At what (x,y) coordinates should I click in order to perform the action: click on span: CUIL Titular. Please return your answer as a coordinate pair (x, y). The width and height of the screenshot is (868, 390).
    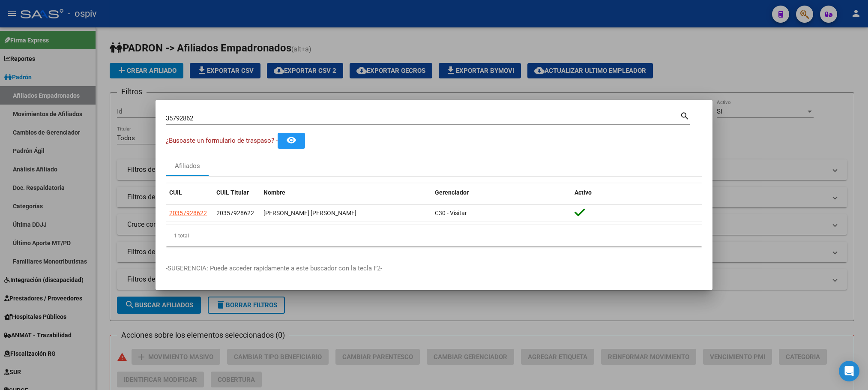
    Looking at the image, I should click on (232, 193).